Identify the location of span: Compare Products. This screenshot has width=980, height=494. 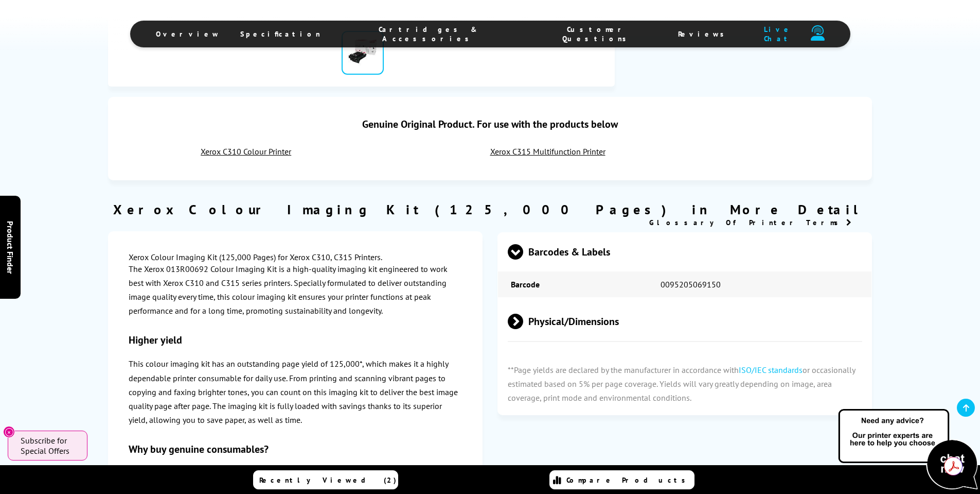
(629, 479).